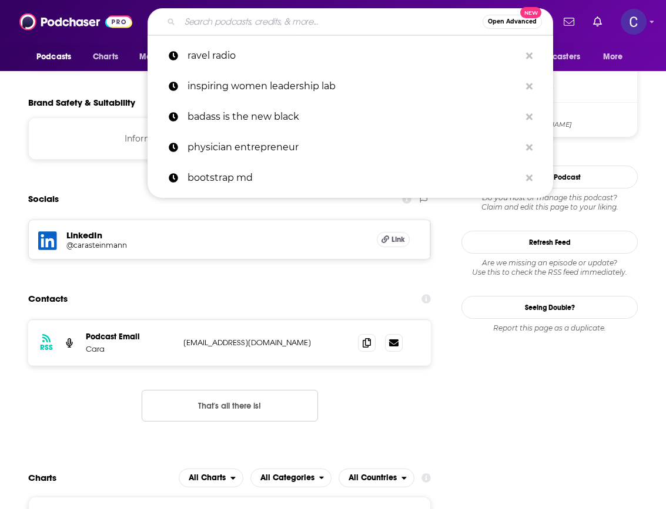  What do you see at coordinates (376, 478) in the screenshot?
I see `h2: Countries` at bounding box center [376, 478].